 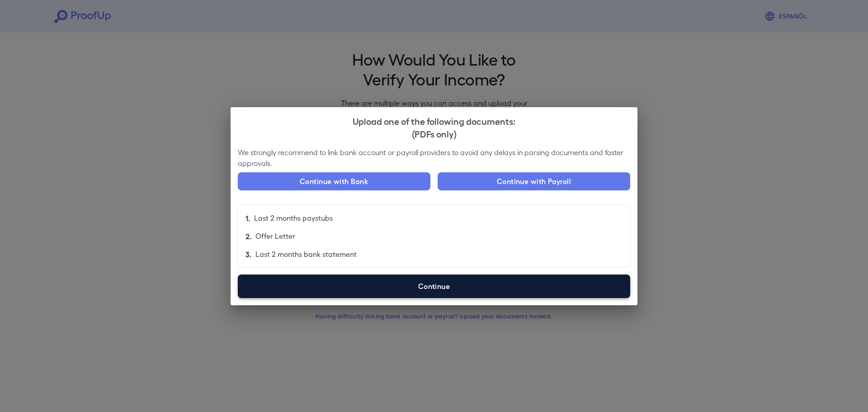 I want to click on h2: Upload one of the following documents:, so click(x=434, y=127).